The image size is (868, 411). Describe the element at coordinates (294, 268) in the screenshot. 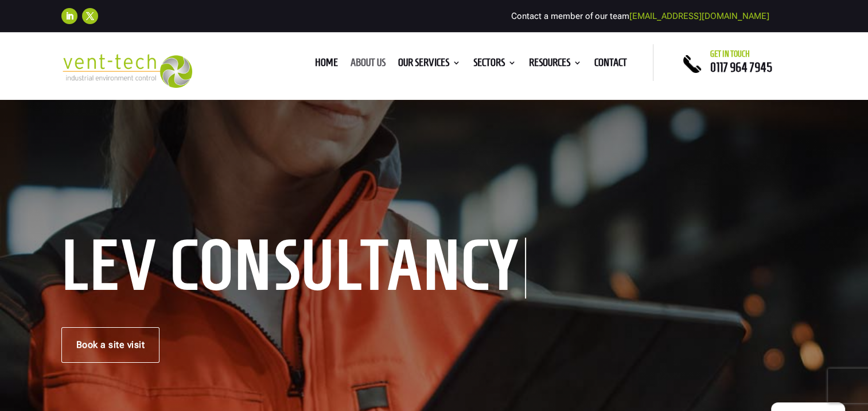

I see `h1: LEV Consultancy` at that location.